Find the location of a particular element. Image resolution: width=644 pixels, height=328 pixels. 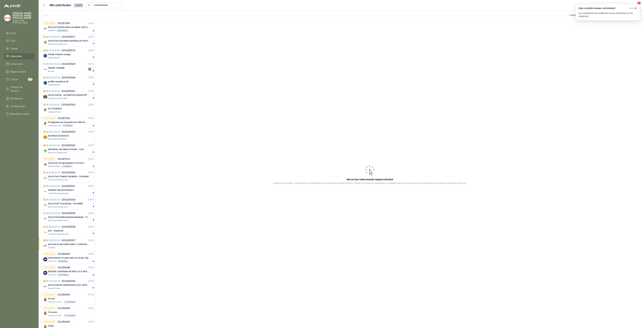

div: 5 is located at coordinates (44, 146).